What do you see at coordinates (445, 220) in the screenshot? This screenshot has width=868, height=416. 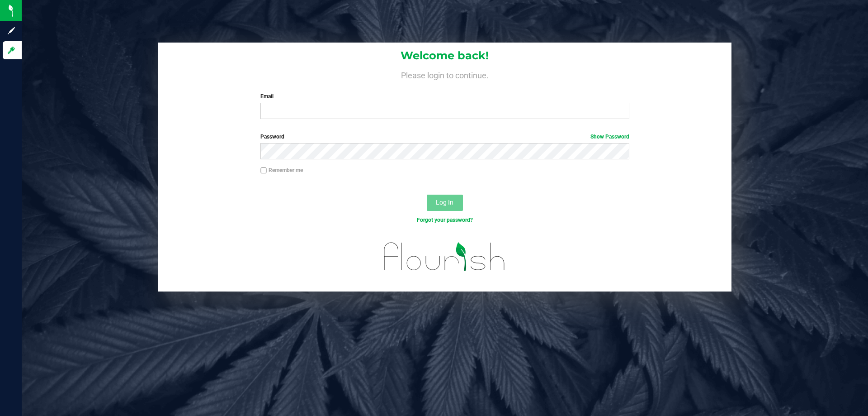 I see `a: Forgot your password?` at bounding box center [445, 220].